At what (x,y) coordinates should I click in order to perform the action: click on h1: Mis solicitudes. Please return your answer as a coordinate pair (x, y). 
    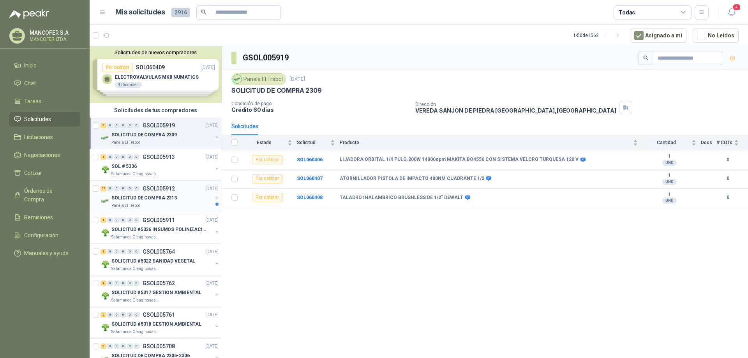
    Looking at the image, I should click on (140, 12).